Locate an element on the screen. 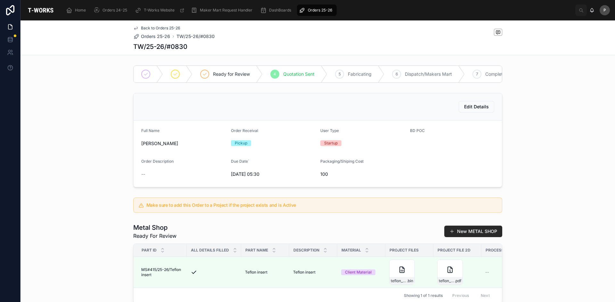 The height and width of the screenshot is (302, 615). span: Quotation Sent is located at coordinates (299, 74).